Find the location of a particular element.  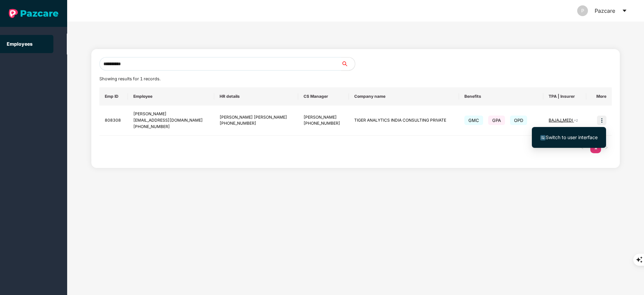

td: TIGER ANALYTICS INDIA CONSULTING PRIVATE is located at coordinates (404, 120).